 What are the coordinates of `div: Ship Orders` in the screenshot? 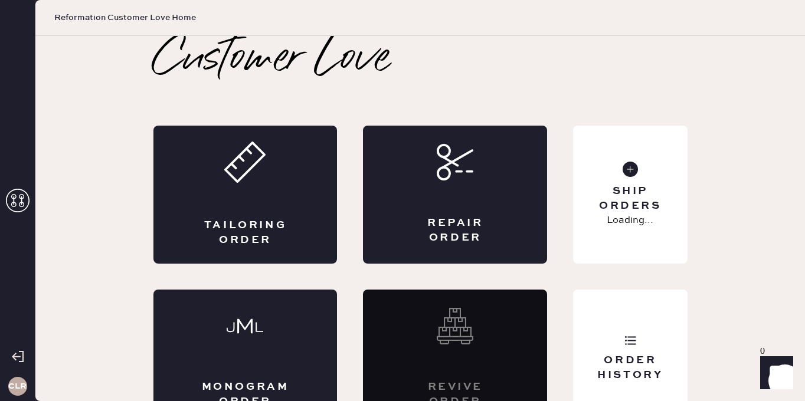 It's located at (630, 199).